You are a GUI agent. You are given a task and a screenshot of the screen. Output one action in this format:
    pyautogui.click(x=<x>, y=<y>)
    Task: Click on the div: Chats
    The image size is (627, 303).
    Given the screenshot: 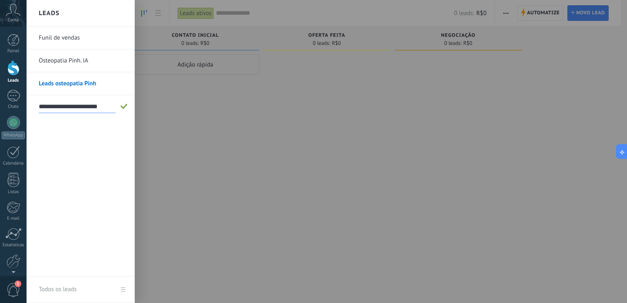 What is the action you would take?
    pyautogui.click(x=13, y=107)
    